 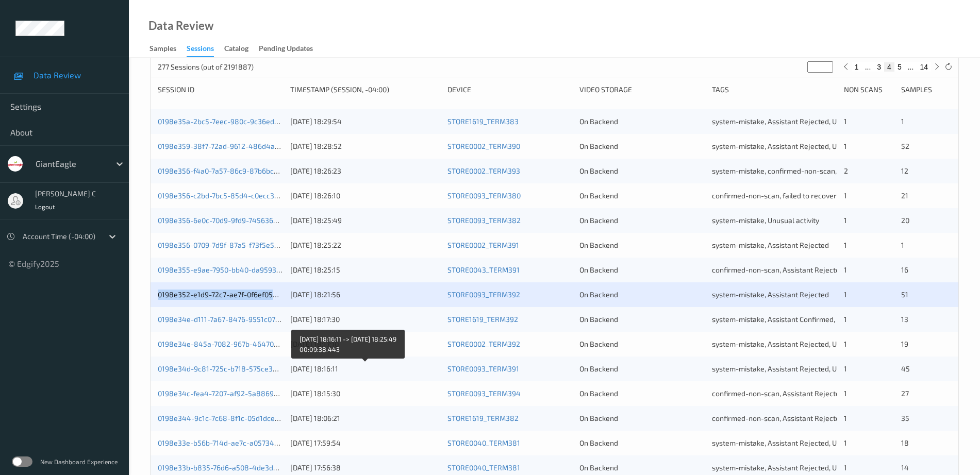 I want to click on p: 277 Sessions (out of 2191887), so click(x=206, y=67).